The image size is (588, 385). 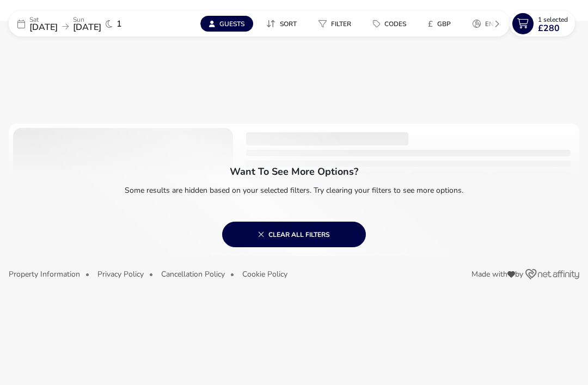 I want to click on span: Sort, so click(x=288, y=24).